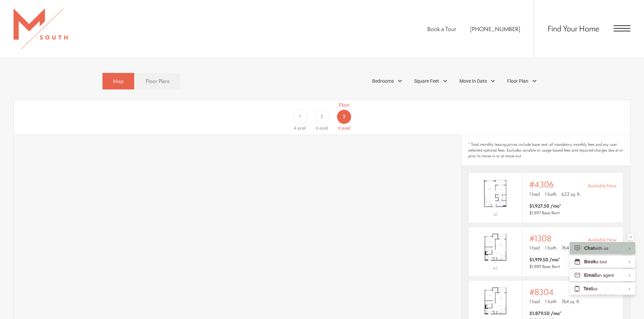  I want to click on button: Open Menu, so click(622, 28).